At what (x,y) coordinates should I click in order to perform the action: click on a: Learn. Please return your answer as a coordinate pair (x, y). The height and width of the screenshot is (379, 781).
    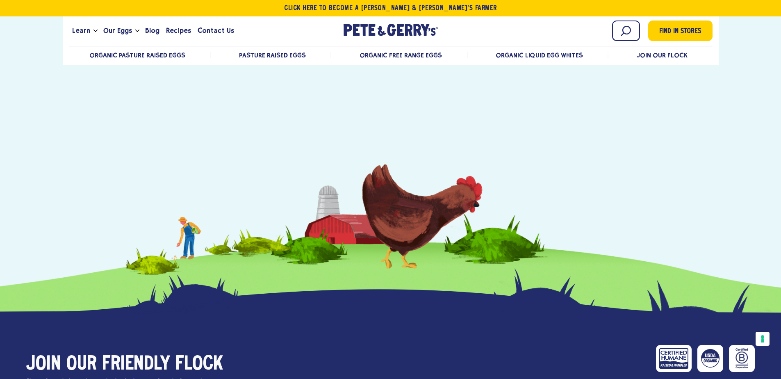
    Looking at the image, I should click on (81, 31).